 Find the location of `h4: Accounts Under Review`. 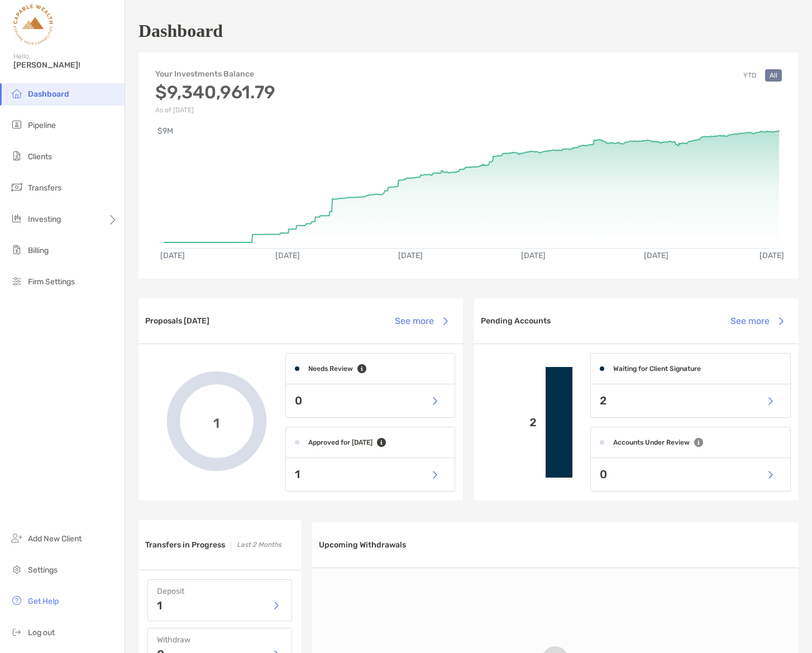

h4: Accounts Under Review is located at coordinates (651, 442).